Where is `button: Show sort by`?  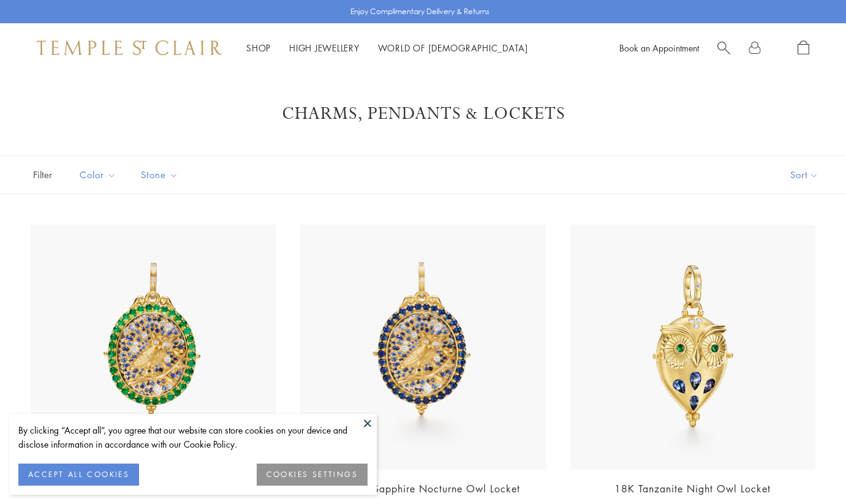
button: Show sort by is located at coordinates (804, 175).